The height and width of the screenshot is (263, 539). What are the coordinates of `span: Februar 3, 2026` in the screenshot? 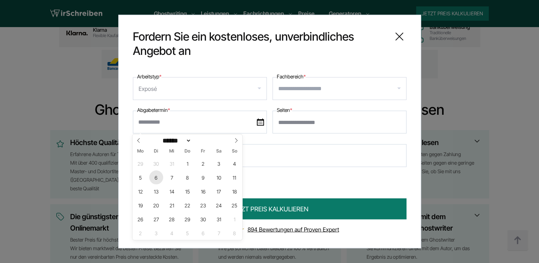 It's located at (156, 232).